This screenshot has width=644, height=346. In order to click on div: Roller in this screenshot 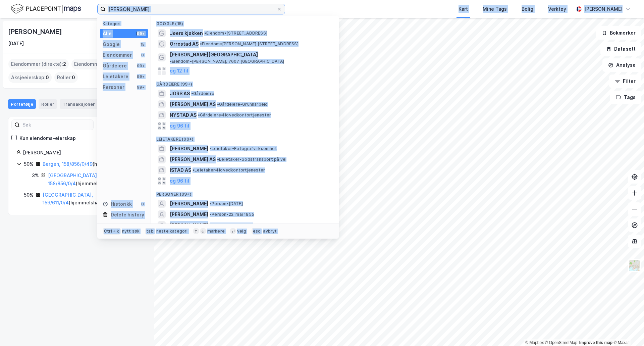, I will do `click(47, 104)`.